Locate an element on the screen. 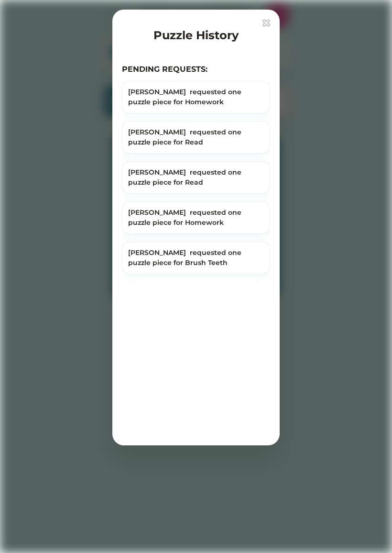 This screenshot has height=553, width=392. h6: PENDING REQUESTS: is located at coordinates (196, 69).